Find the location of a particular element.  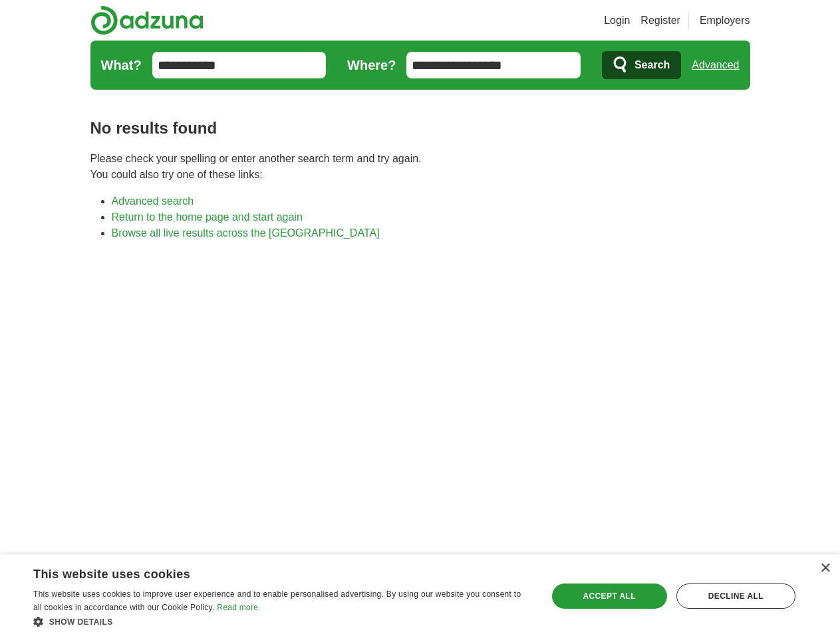

a: Read more, opens a new window is located at coordinates (238, 608).